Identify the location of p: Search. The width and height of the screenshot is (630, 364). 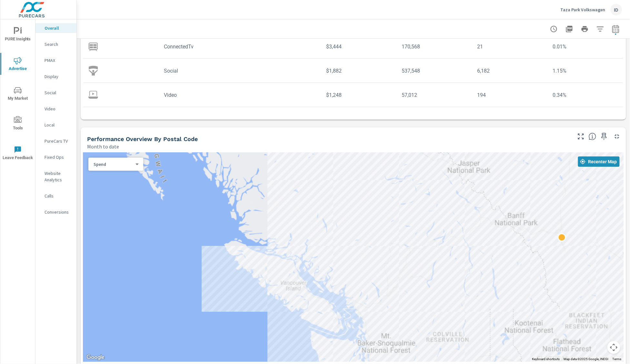
(58, 44).